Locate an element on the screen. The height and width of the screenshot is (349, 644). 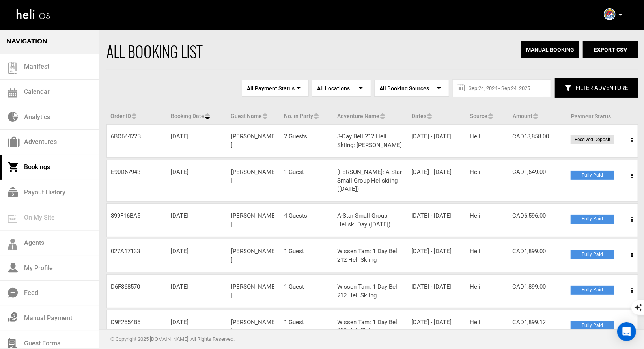
div: Received Deposit is located at coordinates (592, 140).